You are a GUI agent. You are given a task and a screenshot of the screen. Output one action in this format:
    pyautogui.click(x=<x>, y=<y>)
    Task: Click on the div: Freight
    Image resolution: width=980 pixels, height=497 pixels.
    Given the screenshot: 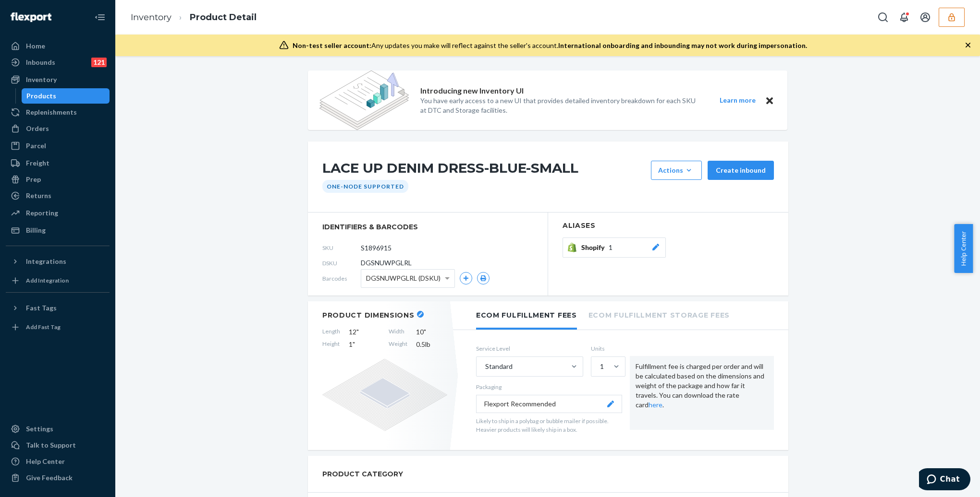 What is the action you would take?
    pyautogui.click(x=38, y=163)
    